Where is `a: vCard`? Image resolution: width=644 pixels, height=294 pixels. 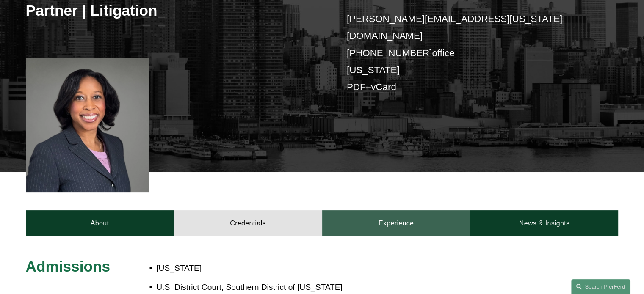 a: vCard is located at coordinates (383, 87).